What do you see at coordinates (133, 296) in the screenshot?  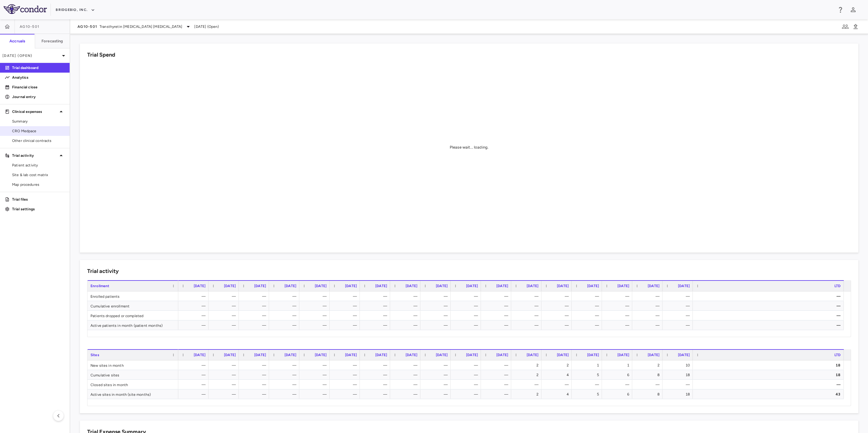 I see `div: Enrolled patients` at bounding box center [133, 296].